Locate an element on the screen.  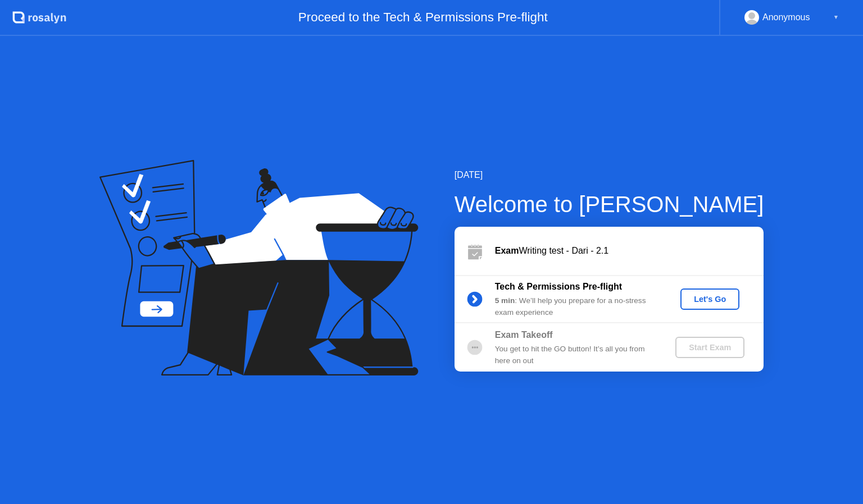
div: Writing test - Dari - 2.1 is located at coordinates (630, 251).